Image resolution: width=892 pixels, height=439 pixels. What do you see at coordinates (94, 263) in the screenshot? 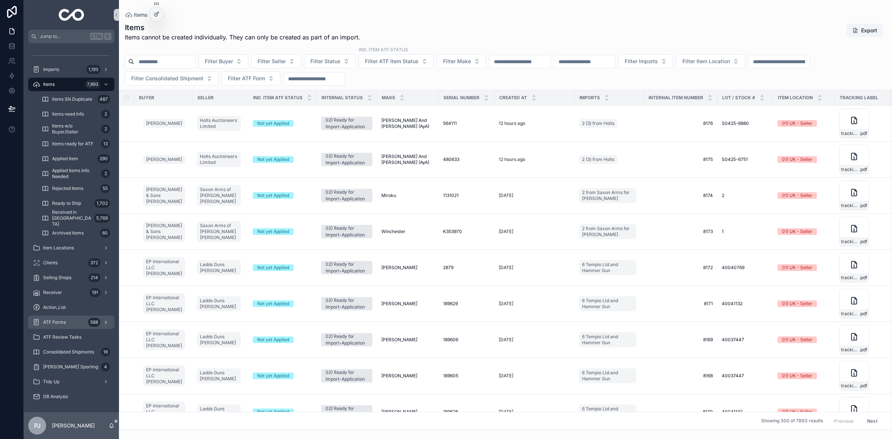
I see `div: 372` at bounding box center [94, 263].